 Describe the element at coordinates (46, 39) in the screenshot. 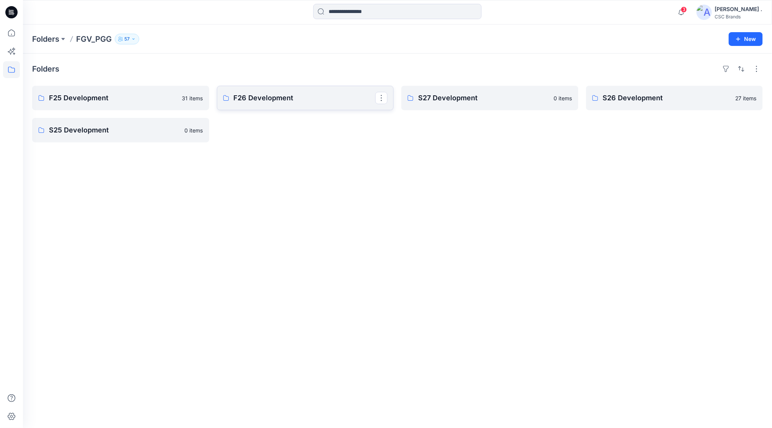

I see `a: Folders` at that location.